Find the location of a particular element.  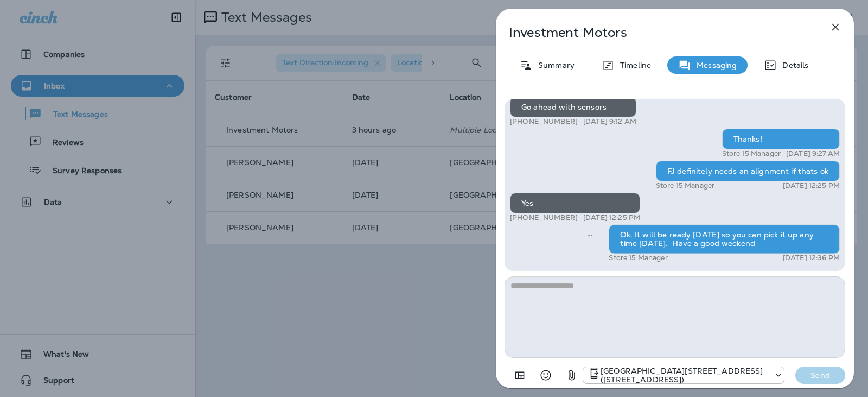

p: Details is located at coordinates (793, 65).